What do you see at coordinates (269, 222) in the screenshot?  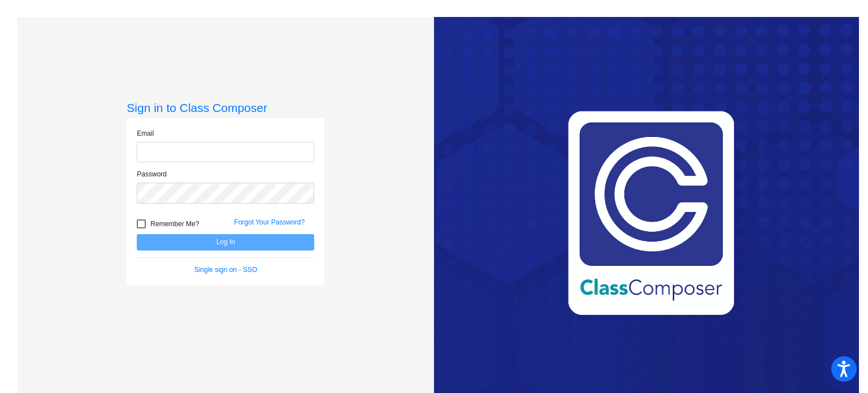 I see `a: Forgot Your Password?` at bounding box center [269, 222].